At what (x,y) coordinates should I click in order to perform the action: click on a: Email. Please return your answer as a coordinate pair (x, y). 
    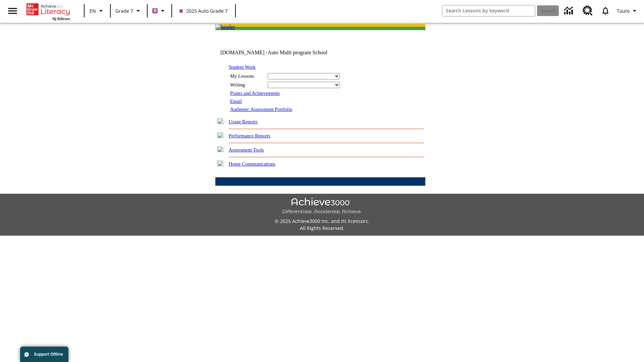
    Looking at the image, I should click on (236, 101).